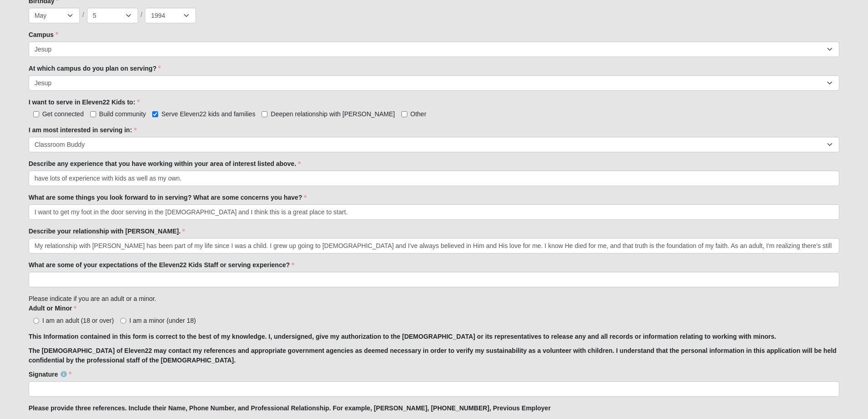 The image size is (868, 419). What do you see at coordinates (123, 321) in the screenshot?
I see `input: I am a minor (under 18)` at bounding box center [123, 321].